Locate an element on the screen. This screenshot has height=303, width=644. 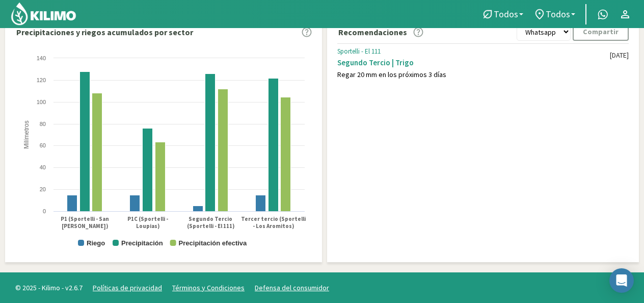
text: P1C (Sportelli - Loupias) is located at coordinates (148, 222).